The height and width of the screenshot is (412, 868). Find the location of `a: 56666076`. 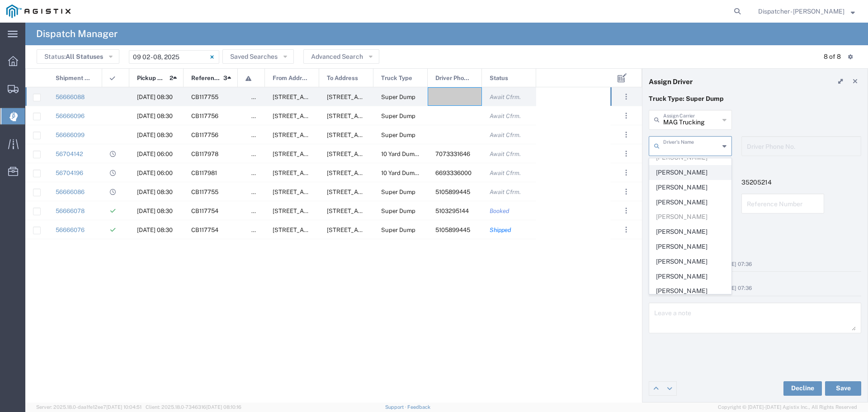

a: 56666076 is located at coordinates (70, 230).